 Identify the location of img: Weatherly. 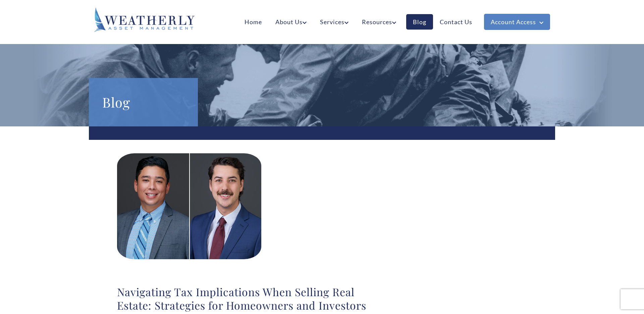
(144, 20).